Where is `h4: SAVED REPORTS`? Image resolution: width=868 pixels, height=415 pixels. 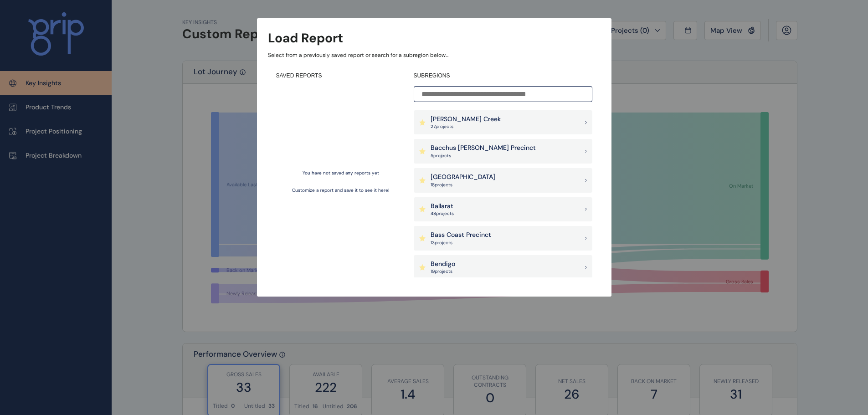
h4: SAVED REPORTS is located at coordinates (341, 76).